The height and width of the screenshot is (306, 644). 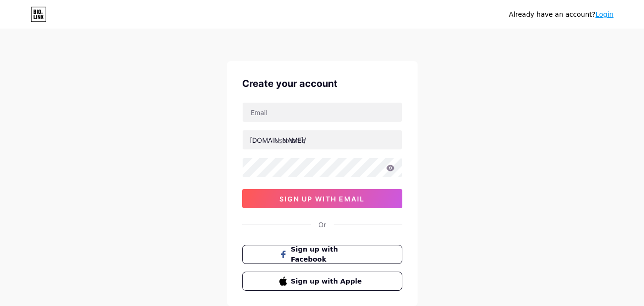 I want to click on input: Email, so click(x=322, y=112).